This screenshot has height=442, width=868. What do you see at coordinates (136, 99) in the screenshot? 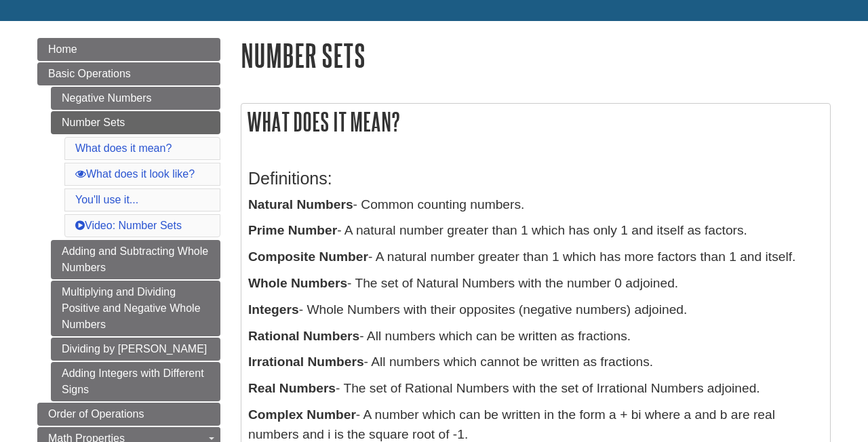
I see `a: Negative Numbers` at bounding box center [136, 99].